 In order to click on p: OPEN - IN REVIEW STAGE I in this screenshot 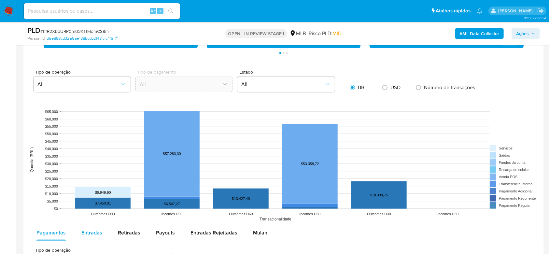, I will do `click(256, 34)`.